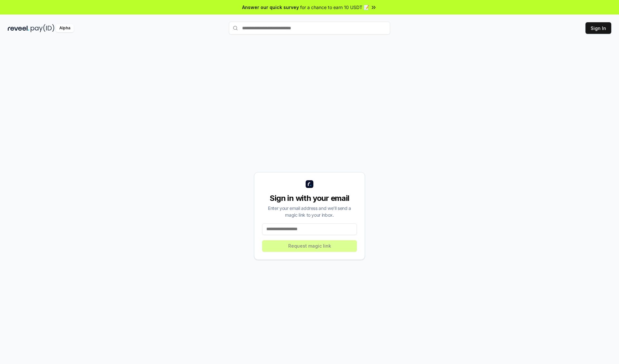  I want to click on div: Sign in with your email, so click(310, 198).